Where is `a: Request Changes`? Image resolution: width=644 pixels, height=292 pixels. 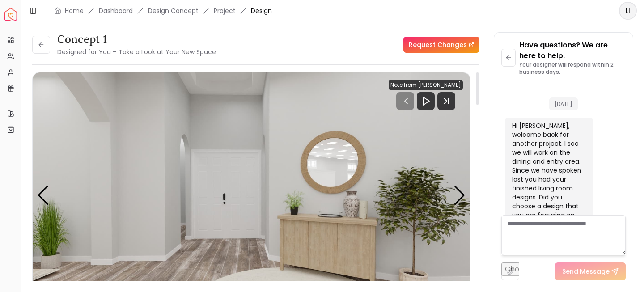 a: Request Changes is located at coordinates (441, 45).